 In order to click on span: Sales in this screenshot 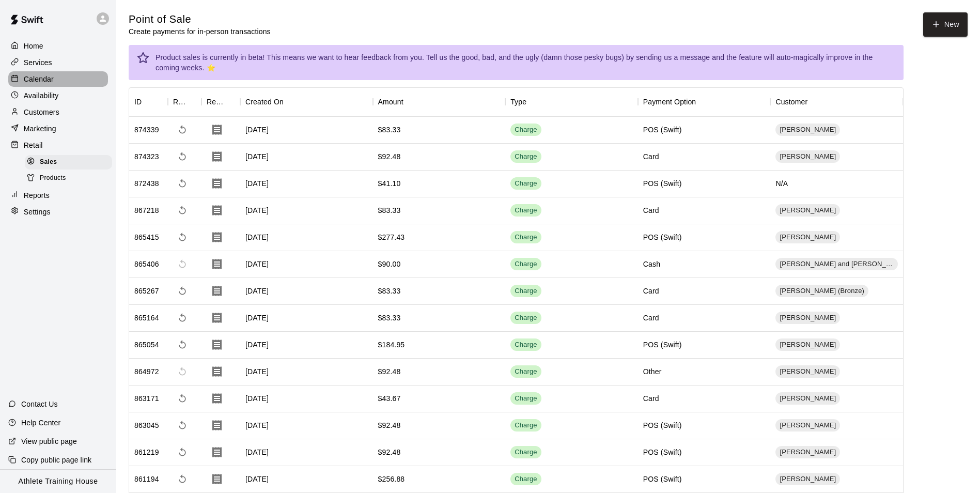, I will do `click(48, 162)`.